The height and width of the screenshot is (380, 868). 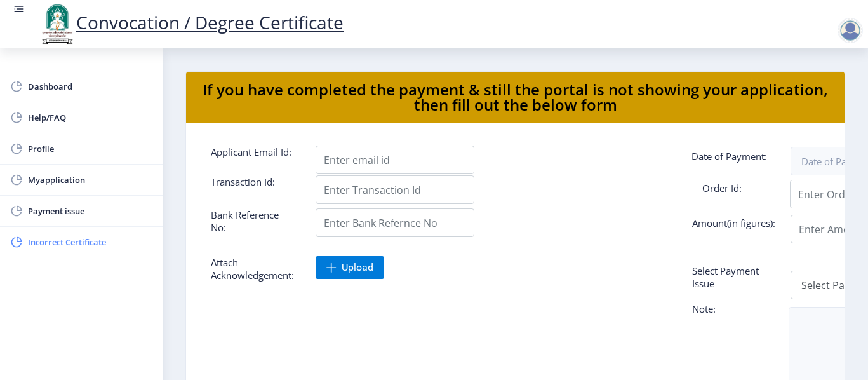 I want to click on span: Payment issue, so click(x=90, y=211).